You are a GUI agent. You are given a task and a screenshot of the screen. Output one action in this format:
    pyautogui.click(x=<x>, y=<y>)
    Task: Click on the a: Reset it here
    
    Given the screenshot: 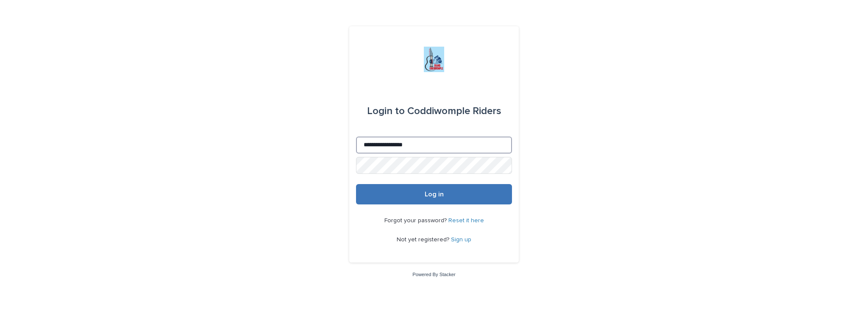 What is the action you would take?
    pyautogui.click(x=467, y=221)
    